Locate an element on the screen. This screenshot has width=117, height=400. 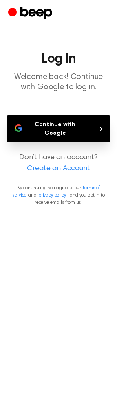
p: By continuing, you agree to our and , and you opt in to receive emails from us. is located at coordinates (59, 195).